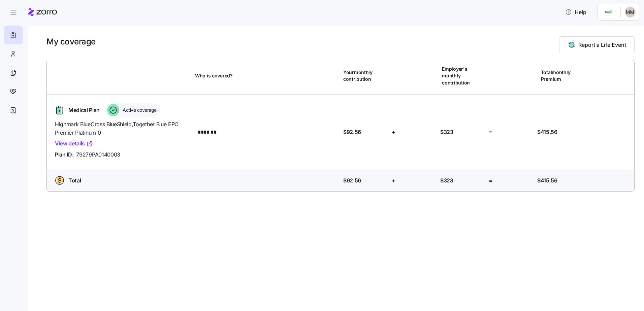 This screenshot has height=311, width=644. Describe the element at coordinates (576, 12) in the screenshot. I see `span: Help` at that location.